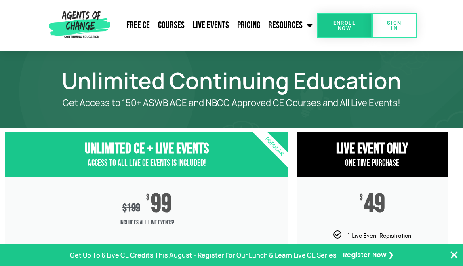 The image size is (463, 266). I want to click on p: Get Up To 6 Live CE Credits This August - Register For Our Lunch & Learn Live CE Series, so click(203, 255).